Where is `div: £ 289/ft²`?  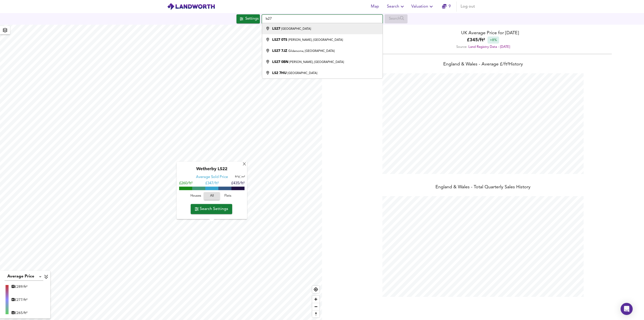
div: £ 289/ft² is located at coordinates (20, 287).